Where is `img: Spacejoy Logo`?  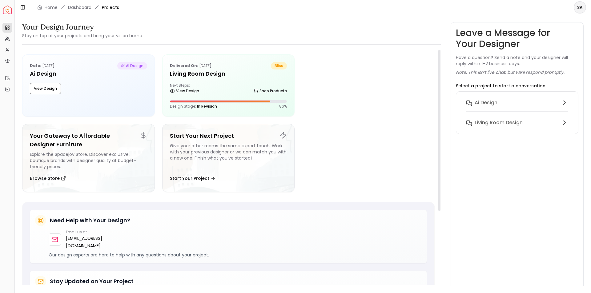
img: Spacejoy Logo is located at coordinates (7, 10).